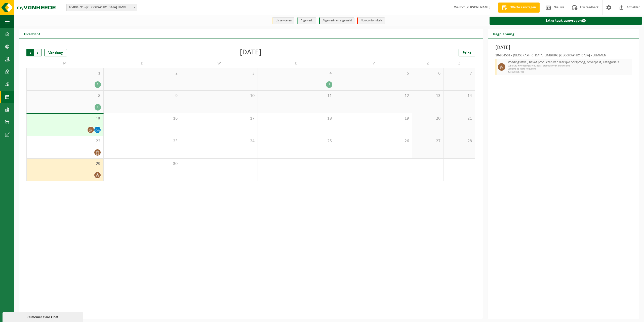 The width and height of the screenshot is (644, 322). Describe the element at coordinates (65, 73) in the screenshot. I see `span: 1` at that location.